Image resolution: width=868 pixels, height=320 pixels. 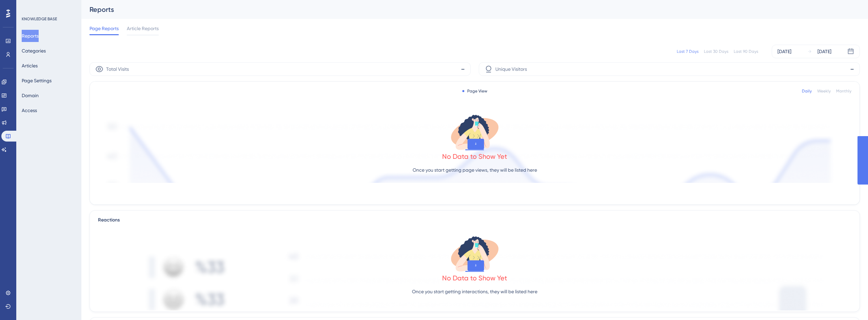 What do you see at coordinates (40, 19) in the screenshot?
I see `div: KNOWLEDGE BASE` at bounding box center [40, 19].